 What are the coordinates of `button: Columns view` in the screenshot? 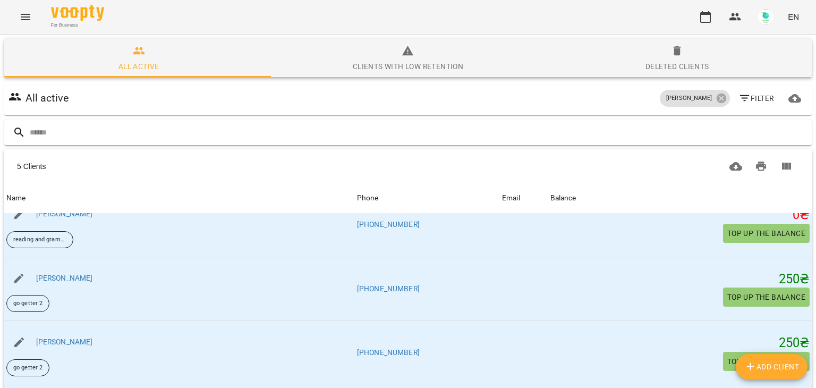 It's located at (786, 166).